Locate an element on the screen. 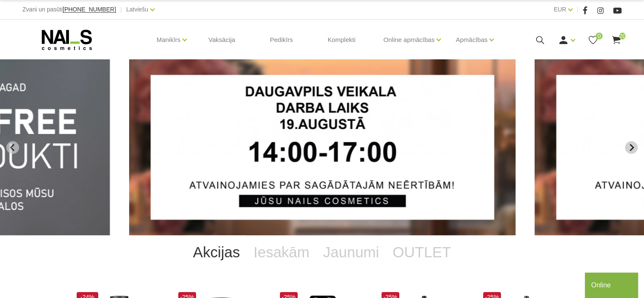  a: Apmācības is located at coordinates (472, 40).